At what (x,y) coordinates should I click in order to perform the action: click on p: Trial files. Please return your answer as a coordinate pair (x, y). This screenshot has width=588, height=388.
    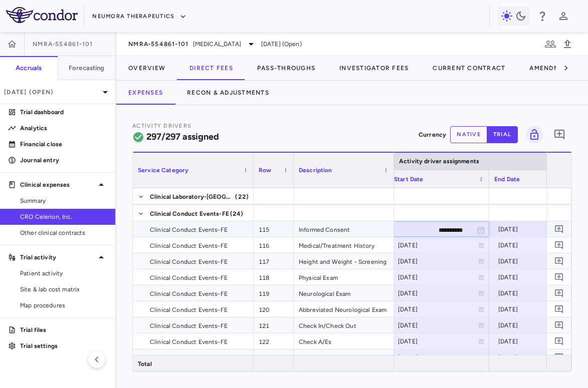
    Looking at the image, I should click on (64, 330).